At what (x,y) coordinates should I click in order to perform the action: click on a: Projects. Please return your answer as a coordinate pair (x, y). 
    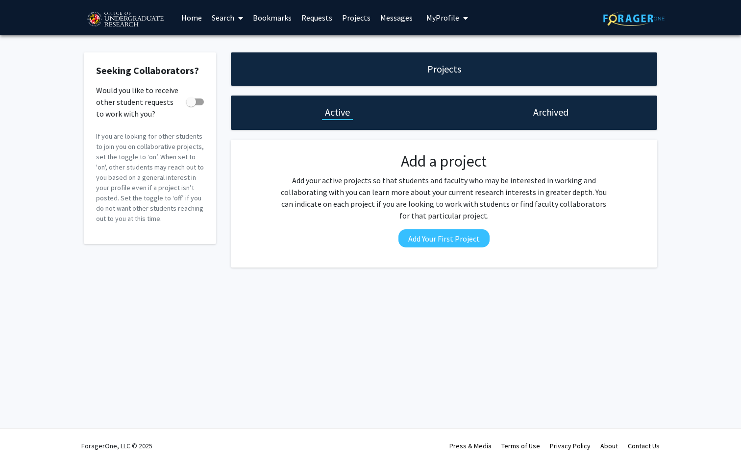
    Looking at the image, I should click on (356, 18).